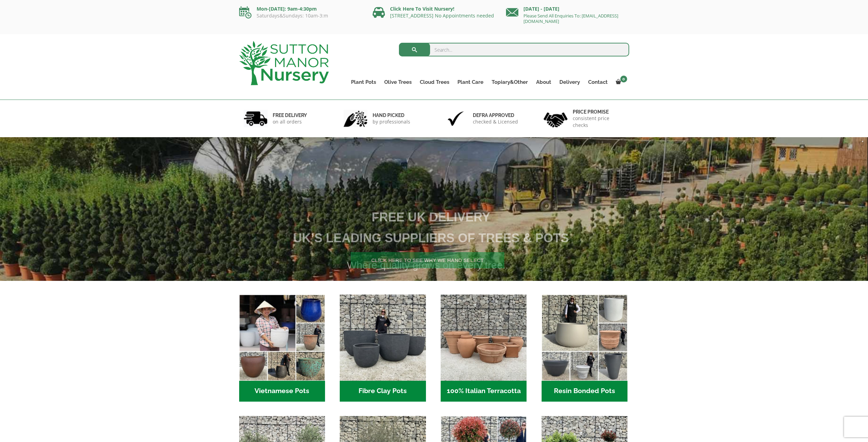 The height and width of the screenshot is (442, 868). What do you see at coordinates (495, 122) in the screenshot?
I see `p: checked & Licensed` at bounding box center [495, 122].